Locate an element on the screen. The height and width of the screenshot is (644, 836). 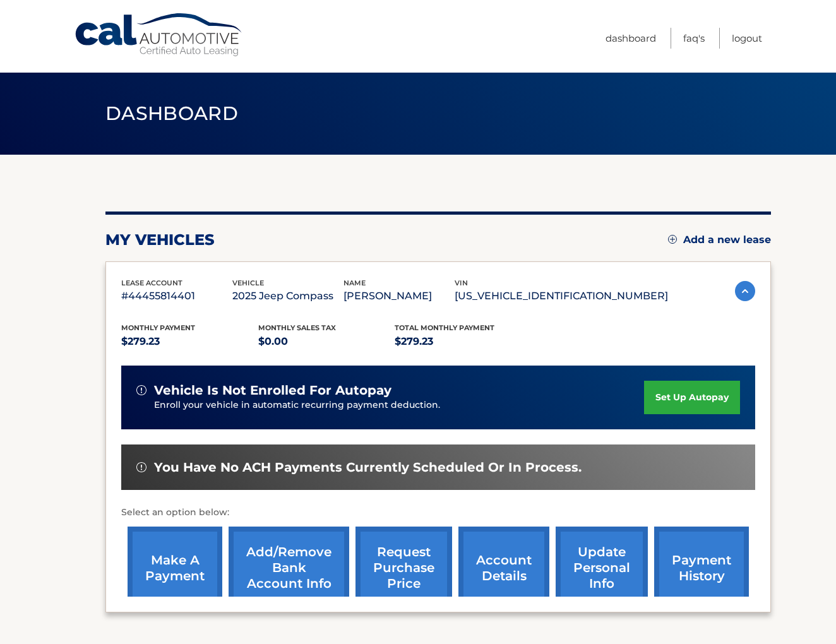
span: vehicle is not enrolled for autopay is located at coordinates (273, 390).